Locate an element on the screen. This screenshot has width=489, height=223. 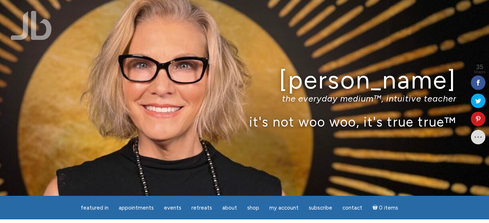
p: it's not woo woo, it's true true™ is located at coordinates (245, 121).